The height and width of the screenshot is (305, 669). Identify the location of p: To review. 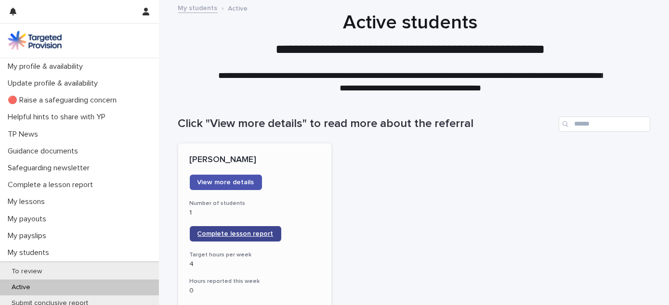
(26, 272).